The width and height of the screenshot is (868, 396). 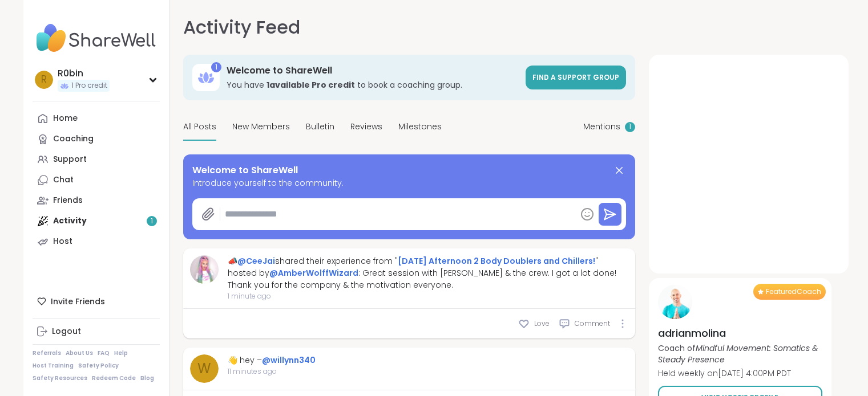 I want to click on span: Milestones, so click(x=420, y=127).